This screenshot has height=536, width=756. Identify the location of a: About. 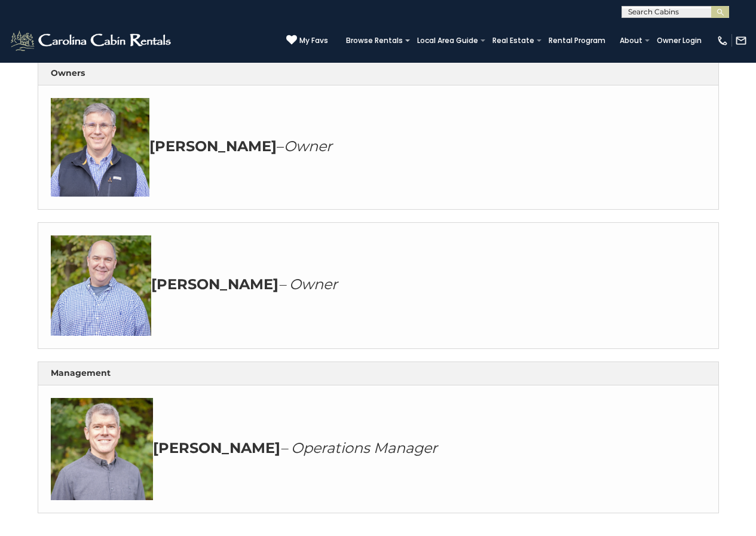
(631, 41).